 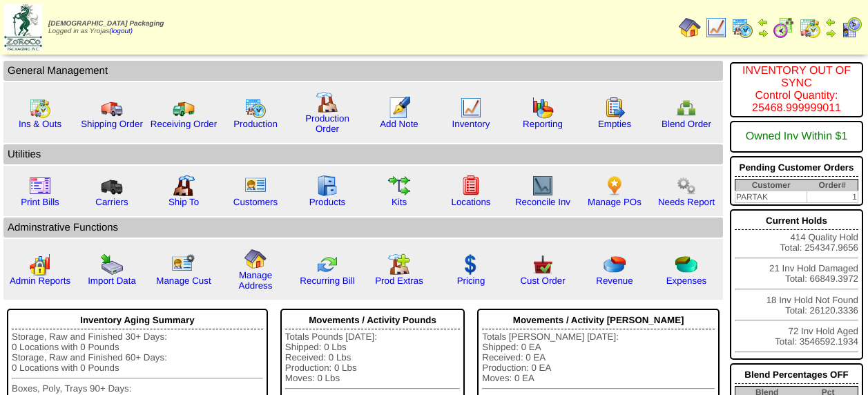 I want to click on a: Products, so click(x=327, y=202).